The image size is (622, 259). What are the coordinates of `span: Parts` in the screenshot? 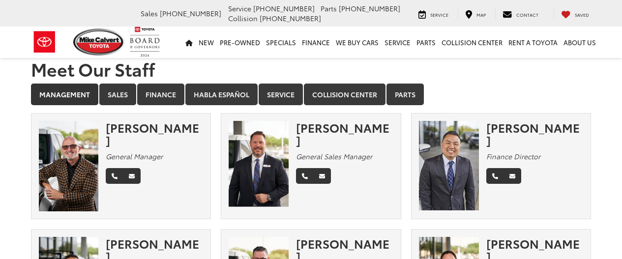 It's located at (328, 8).